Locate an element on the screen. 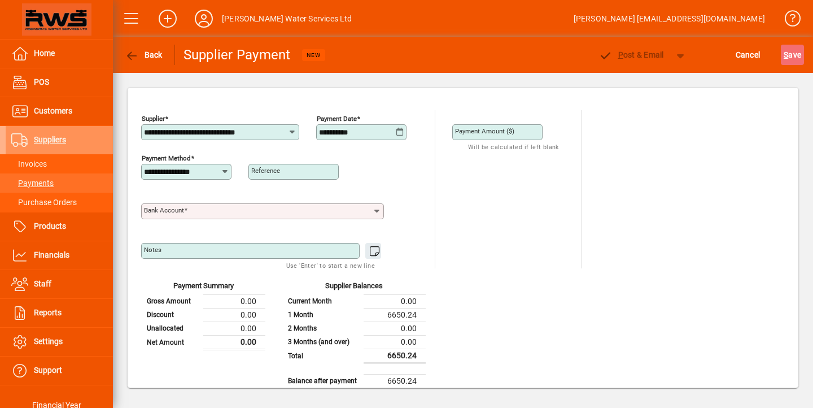 The height and width of the screenshot is (408, 813). span: Cancel is located at coordinates (748, 55).